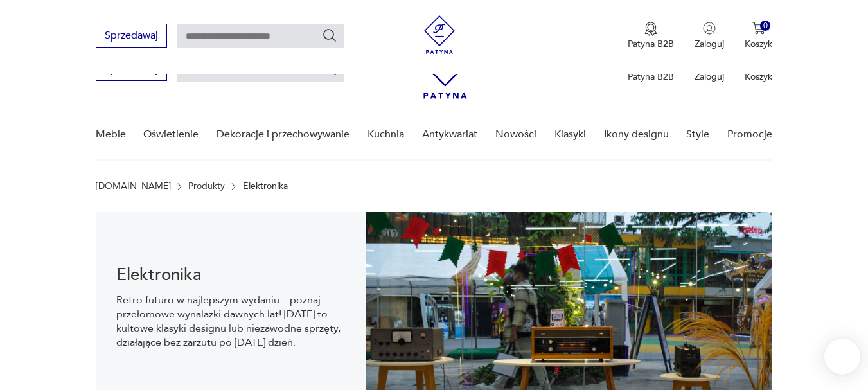 This screenshot has width=868, height=390. What do you see at coordinates (450, 134) in the screenshot?
I see `a: Antykwariat` at bounding box center [450, 134].